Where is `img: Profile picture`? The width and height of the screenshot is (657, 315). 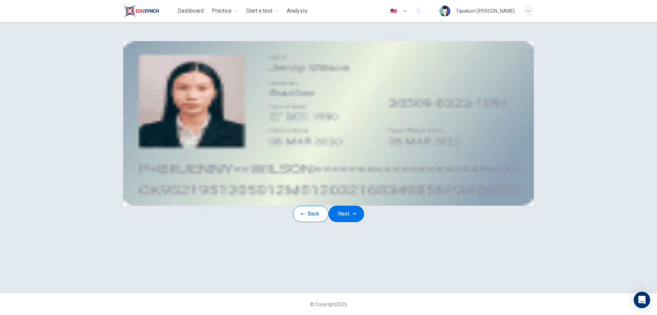
img: Profile picture is located at coordinates (445, 11).